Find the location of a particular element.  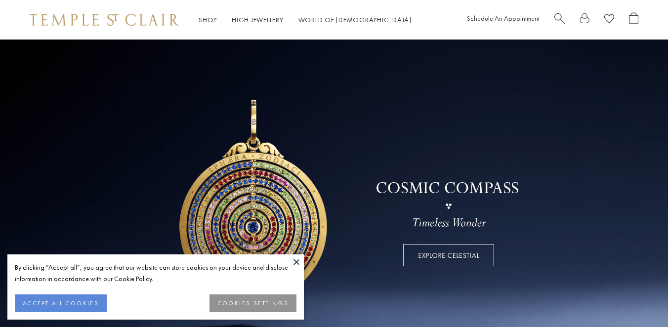

a: Schedule An Appointment is located at coordinates (503, 18).